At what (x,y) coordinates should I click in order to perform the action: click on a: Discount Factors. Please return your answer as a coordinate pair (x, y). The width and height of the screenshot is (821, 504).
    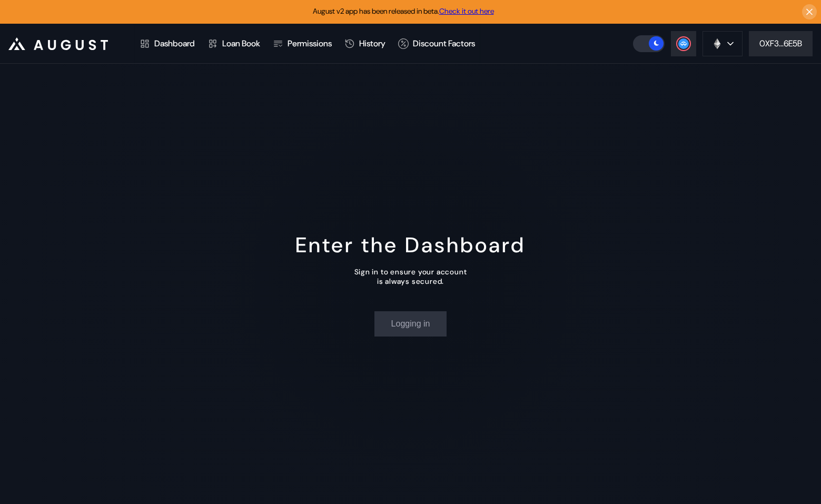
    Looking at the image, I should click on (436, 44).